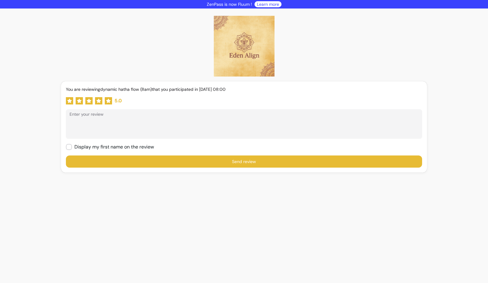 This screenshot has height=283, width=488. What do you see at coordinates (244, 46) in the screenshot?
I see `img: Logo provider` at bounding box center [244, 46].